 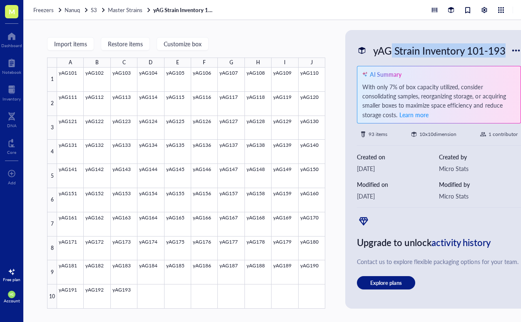 What do you see at coordinates (439, 242) in the screenshot?
I see `div: Upgrade to unlock` at bounding box center [439, 242].